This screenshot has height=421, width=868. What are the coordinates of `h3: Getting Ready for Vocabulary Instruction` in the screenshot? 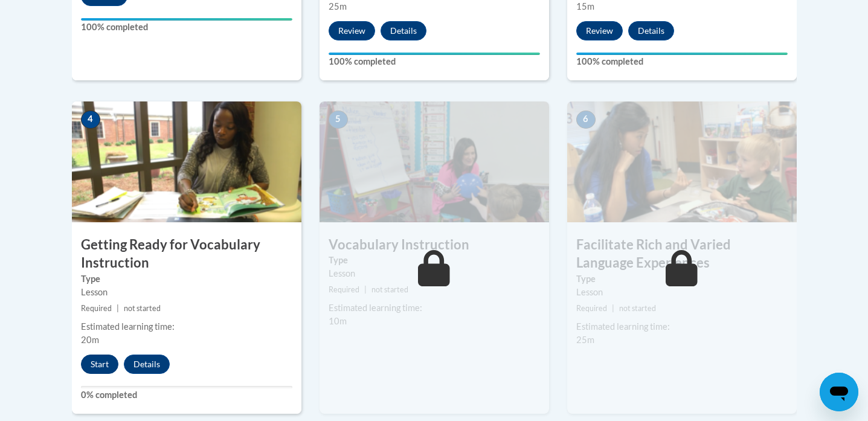 It's located at (187, 254).